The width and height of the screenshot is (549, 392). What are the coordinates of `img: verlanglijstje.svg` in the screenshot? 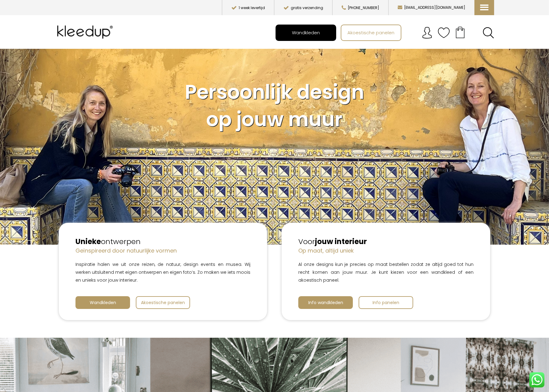 It's located at (444, 33).